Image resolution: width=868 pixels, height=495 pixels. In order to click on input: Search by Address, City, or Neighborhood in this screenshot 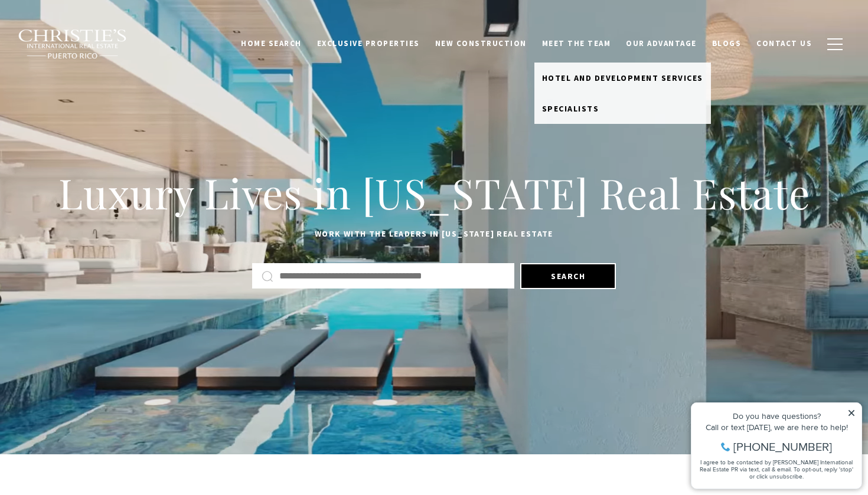, I will do `click(392, 276)`.